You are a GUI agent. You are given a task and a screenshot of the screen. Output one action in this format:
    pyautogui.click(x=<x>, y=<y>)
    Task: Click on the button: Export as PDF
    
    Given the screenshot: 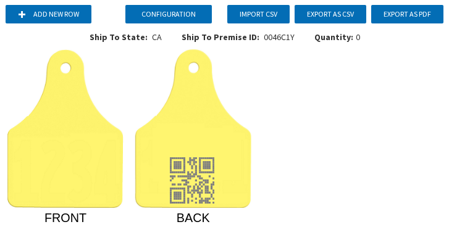 What is the action you would take?
    pyautogui.click(x=407, y=14)
    